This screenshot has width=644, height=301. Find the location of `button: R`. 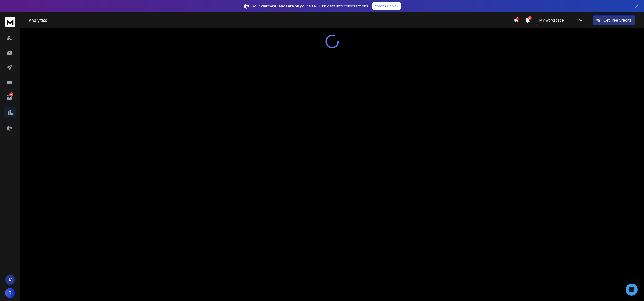

button: R is located at coordinates (10, 293).